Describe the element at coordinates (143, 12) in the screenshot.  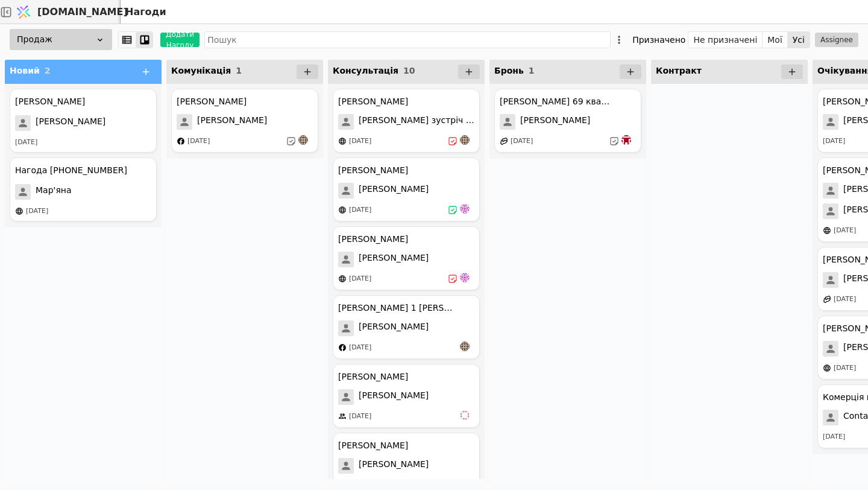
I see `h2: Нагоди` at that location.